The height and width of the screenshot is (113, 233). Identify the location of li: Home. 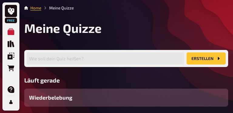
(36, 8).